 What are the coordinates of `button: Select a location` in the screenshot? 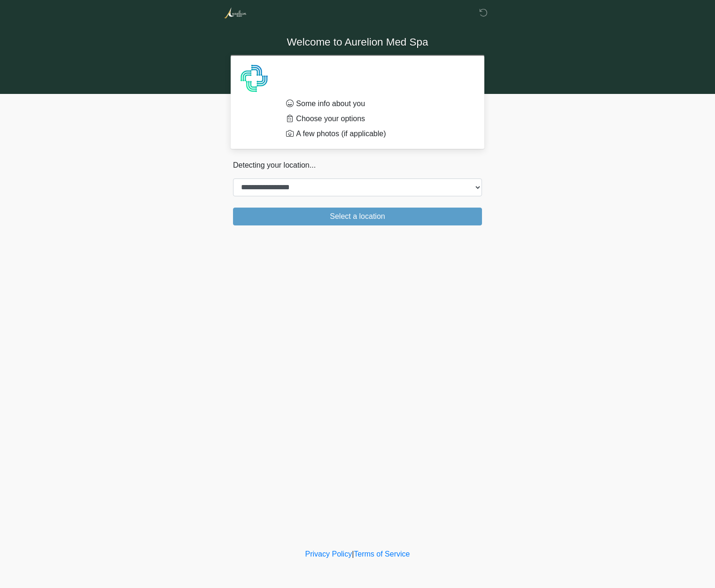 It's located at (358, 217).